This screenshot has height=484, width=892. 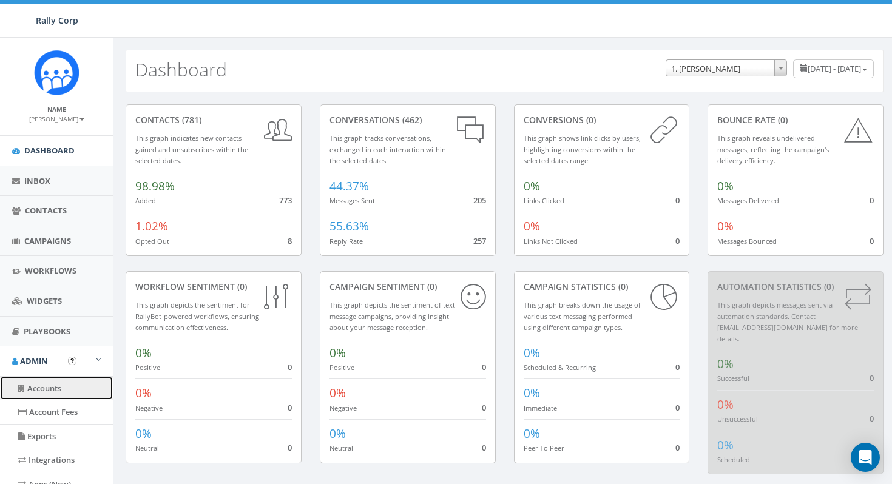 What do you see at coordinates (748, 200) in the screenshot?
I see `small: Messages Delivered` at bounding box center [748, 200].